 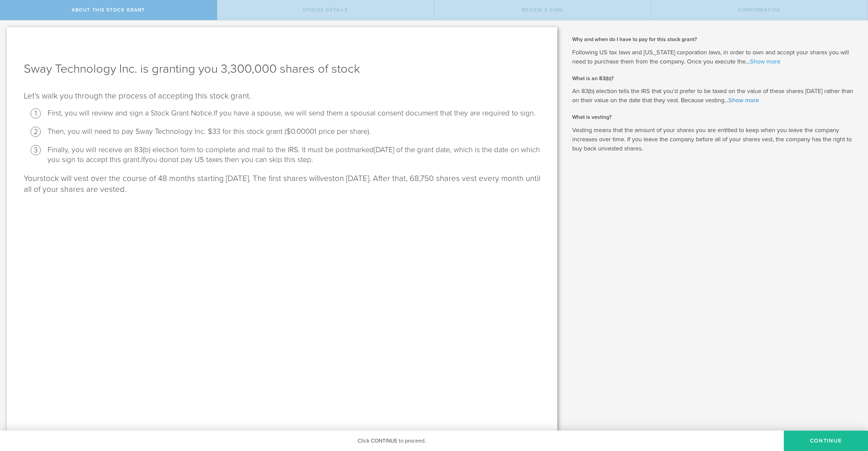 What do you see at coordinates (374, 113) in the screenshot?
I see `span: If you have a spouse, we will send them a spousal consent document that they are required to sign.` at bounding box center [374, 113].